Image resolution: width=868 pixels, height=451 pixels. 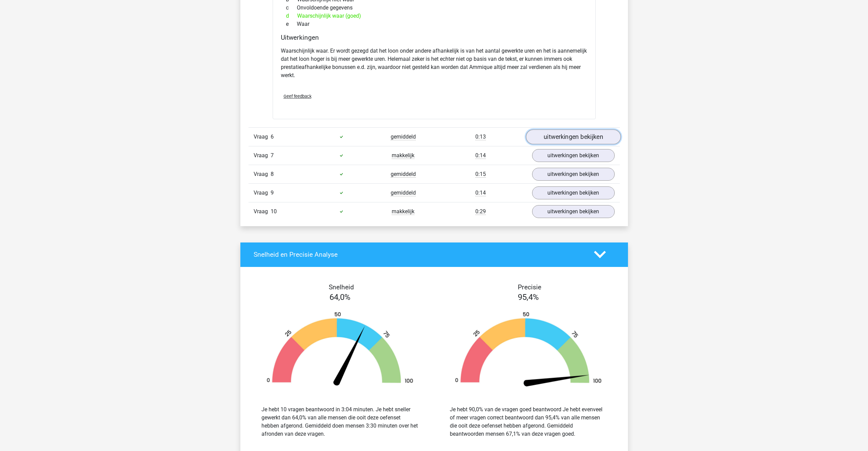 I want to click on span: e, so click(x=291, y=24).